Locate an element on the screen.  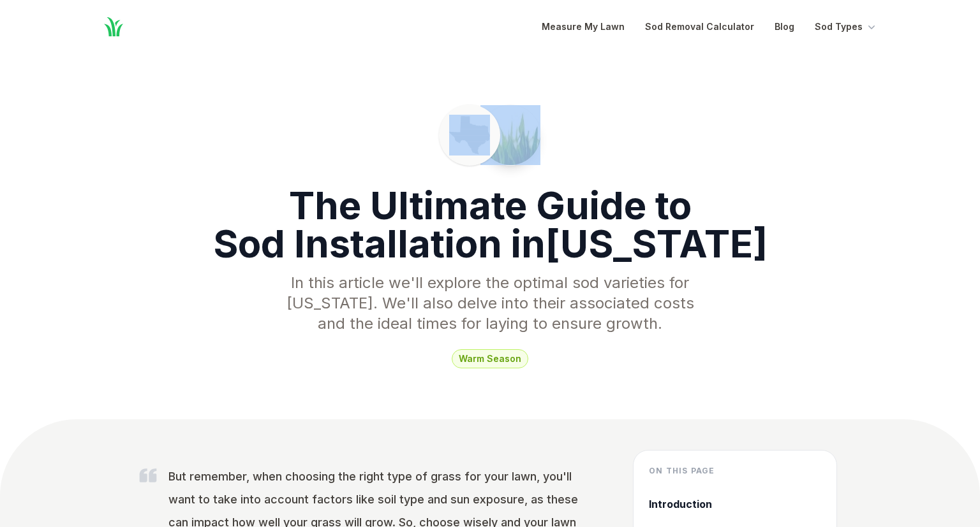
a: Measure My Lawn is located at coordinates (584, 27).